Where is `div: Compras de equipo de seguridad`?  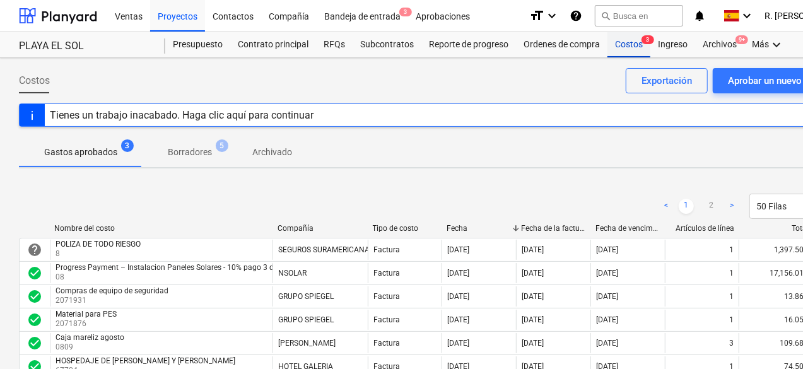 div: Compras de equipo de seguridad is located at coordinates (112, 291).